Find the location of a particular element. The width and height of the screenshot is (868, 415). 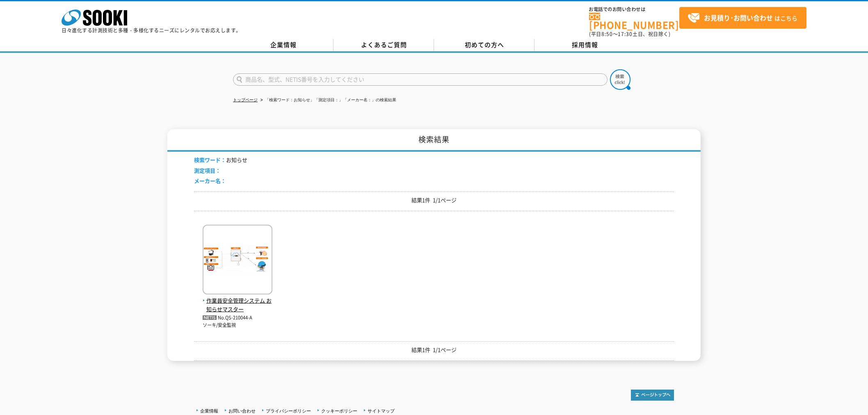

p: ソーキ/安全監視 is located at coordinates (238, 325).